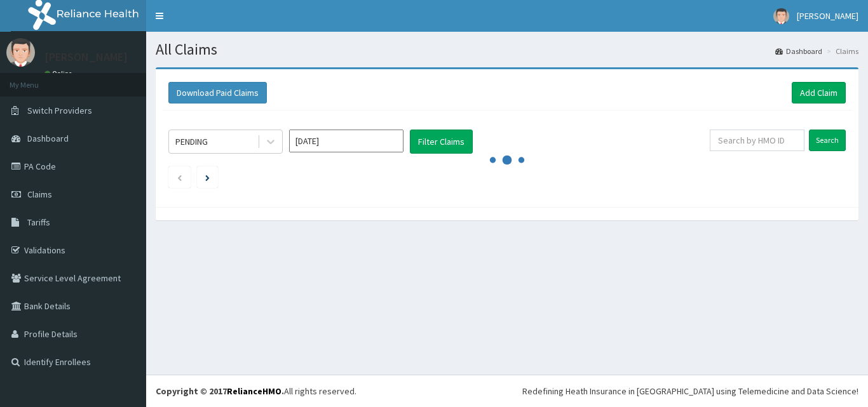 The height and width of the screenshot is (407, 868). Describe the element at coordinates (507, 160) in the screenshot. I see `svg: audio-loading` at that location.